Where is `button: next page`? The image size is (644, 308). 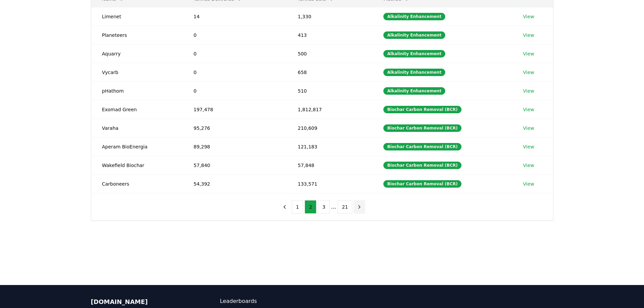
button: next page is located at coordinates (359, 207).